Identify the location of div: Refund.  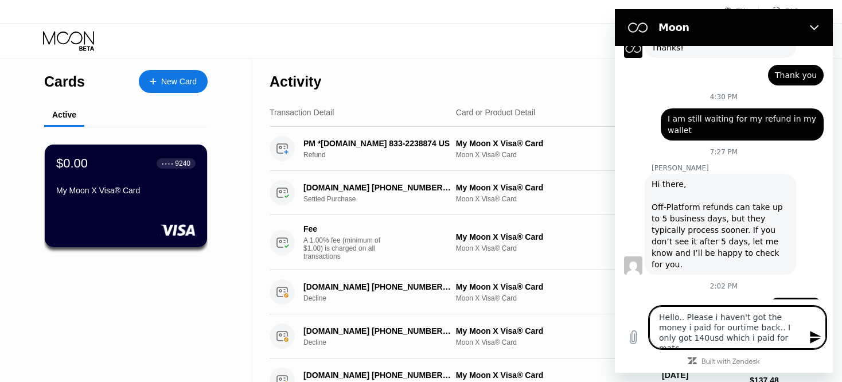
(383, 155).